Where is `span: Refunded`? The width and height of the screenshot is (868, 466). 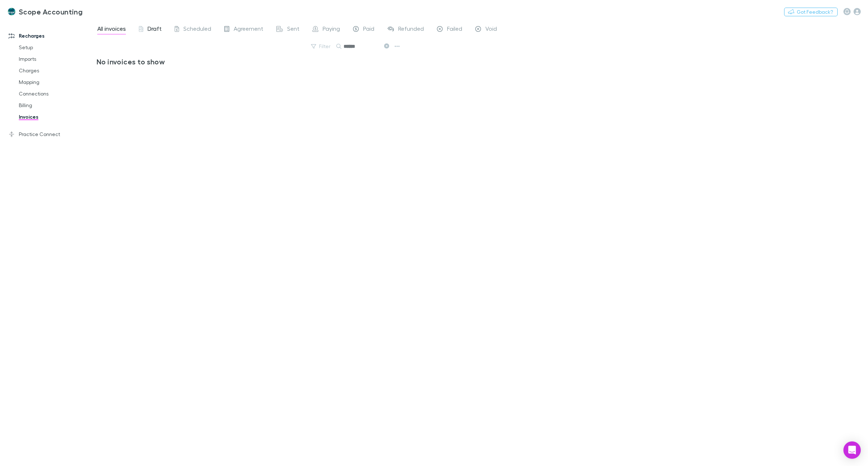
span: Refunded is located at coordinates (411, 29).